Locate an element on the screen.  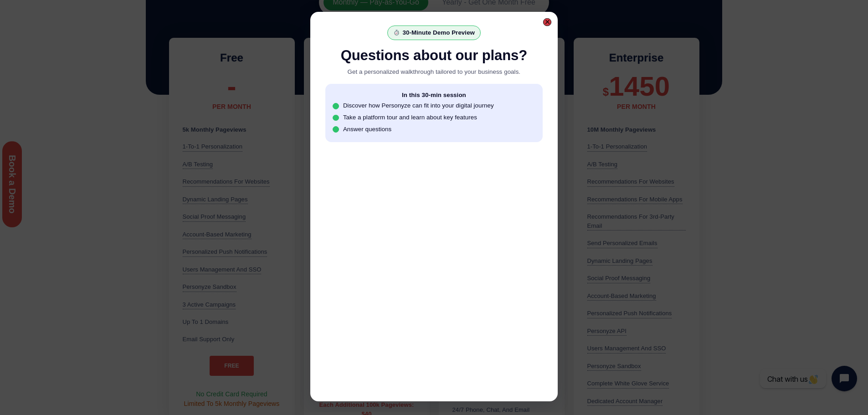
div: Discover how Personyze can fit into your digital journey is located at coordinates (418, 105).